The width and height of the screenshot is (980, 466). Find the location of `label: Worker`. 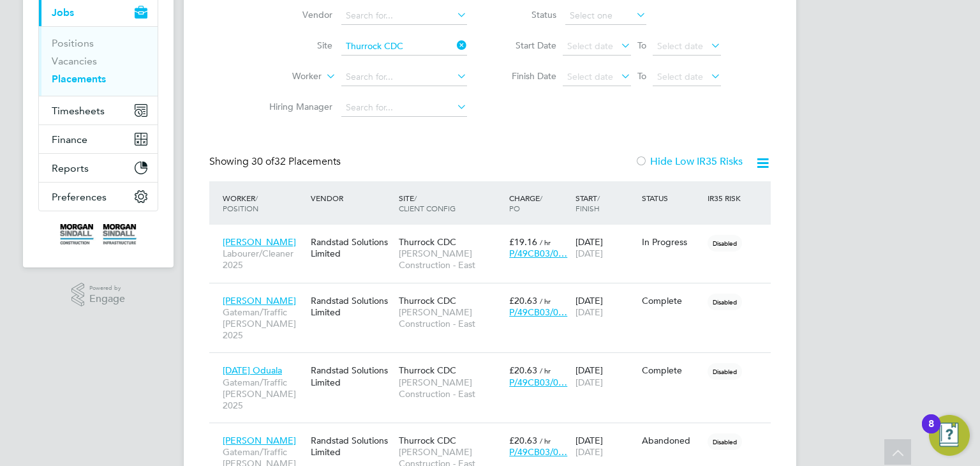

label: Worker is located at coordinates (285, 76).